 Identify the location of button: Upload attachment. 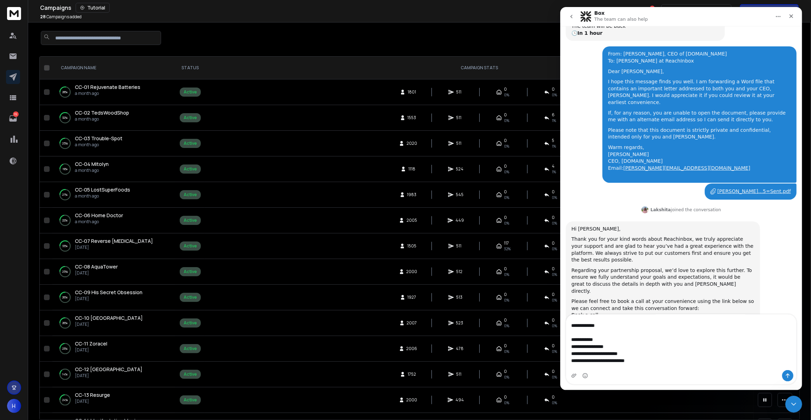
(14, 369).